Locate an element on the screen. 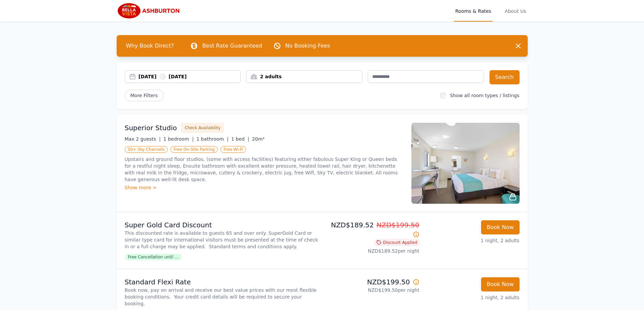  span: 50+ Sky Channels is located at coordinates (147, 150).